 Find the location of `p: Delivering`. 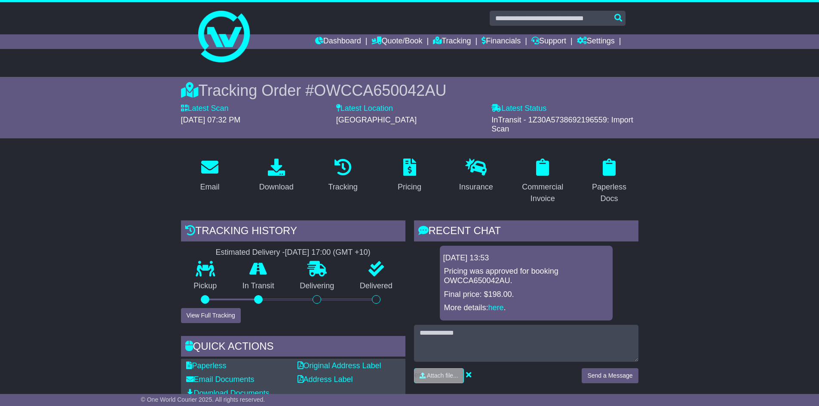

p: Delivering is located at coordinates (317, 286).